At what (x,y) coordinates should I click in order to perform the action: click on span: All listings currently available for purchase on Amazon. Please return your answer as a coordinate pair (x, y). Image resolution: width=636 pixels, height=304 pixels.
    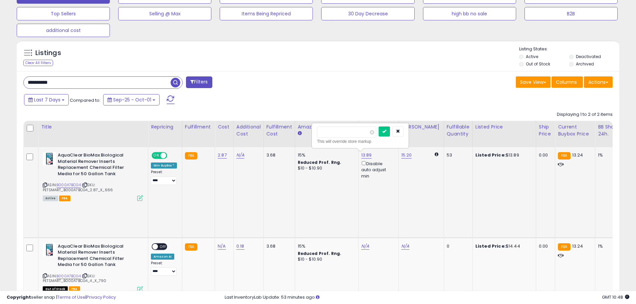
    Looking at the image, I should click on (50, 198).